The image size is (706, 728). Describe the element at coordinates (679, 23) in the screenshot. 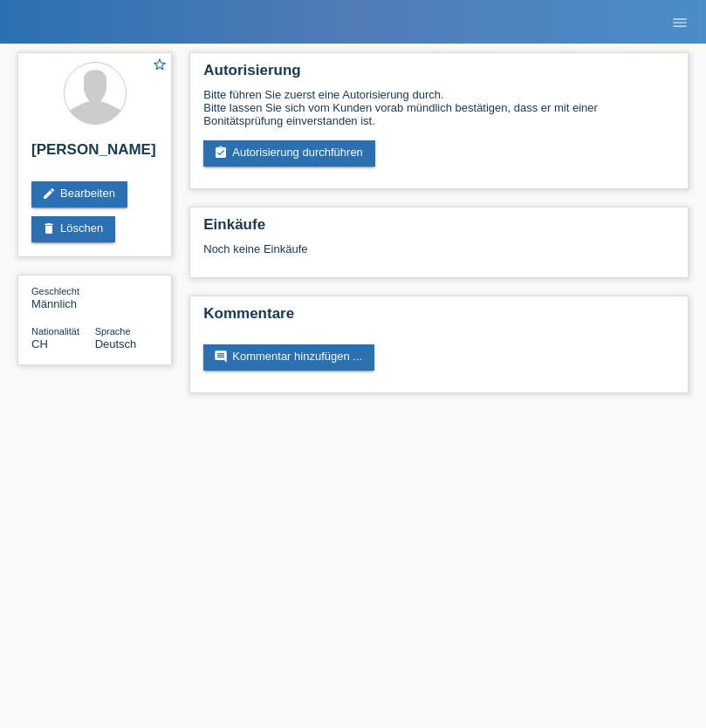

I see `i: menu` at that location.